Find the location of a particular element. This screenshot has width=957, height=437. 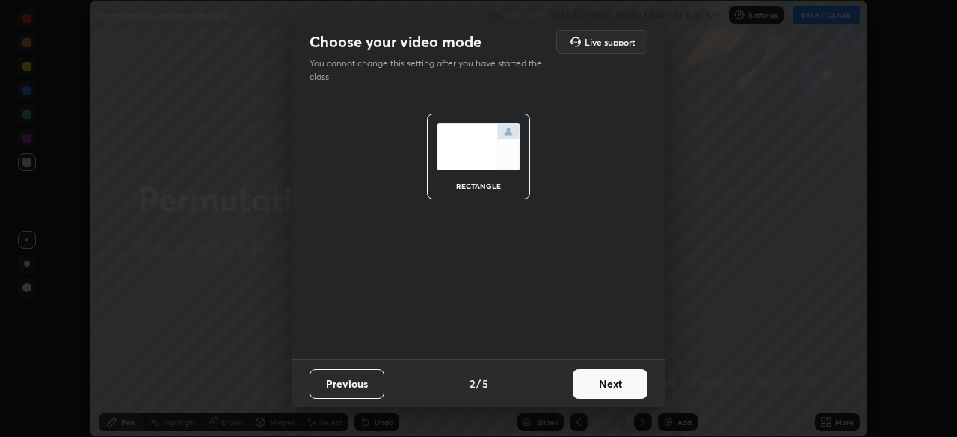

h5: Live support is located at coordinates (609, 42).